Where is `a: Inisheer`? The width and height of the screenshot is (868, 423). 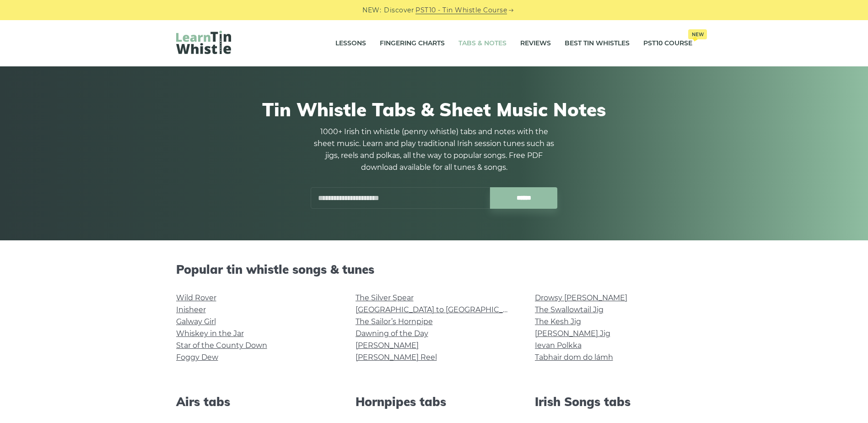 a: Inisheer is located at coordinates (191, 309).